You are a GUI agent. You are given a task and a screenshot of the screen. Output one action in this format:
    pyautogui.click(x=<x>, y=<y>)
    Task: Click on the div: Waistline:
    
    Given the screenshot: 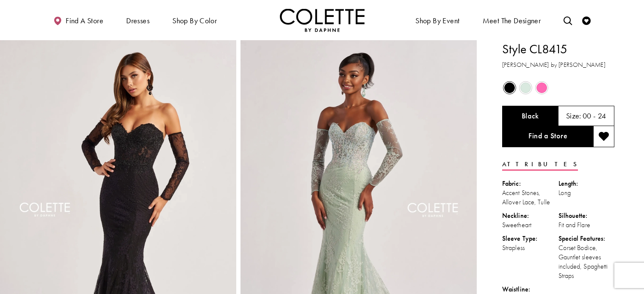 What is the action you would take?
    pyautogui.click(x=530, y=289)
    